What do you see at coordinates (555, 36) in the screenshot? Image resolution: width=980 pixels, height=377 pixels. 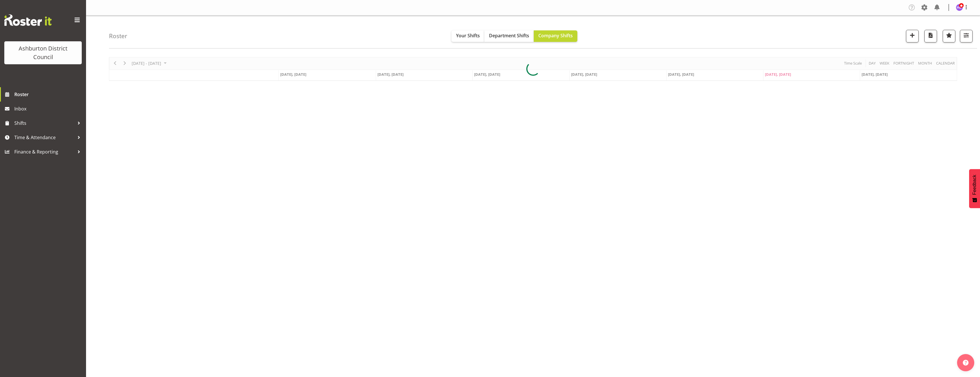 I see `button: Company Shifts` at bounding box center [555, 36].